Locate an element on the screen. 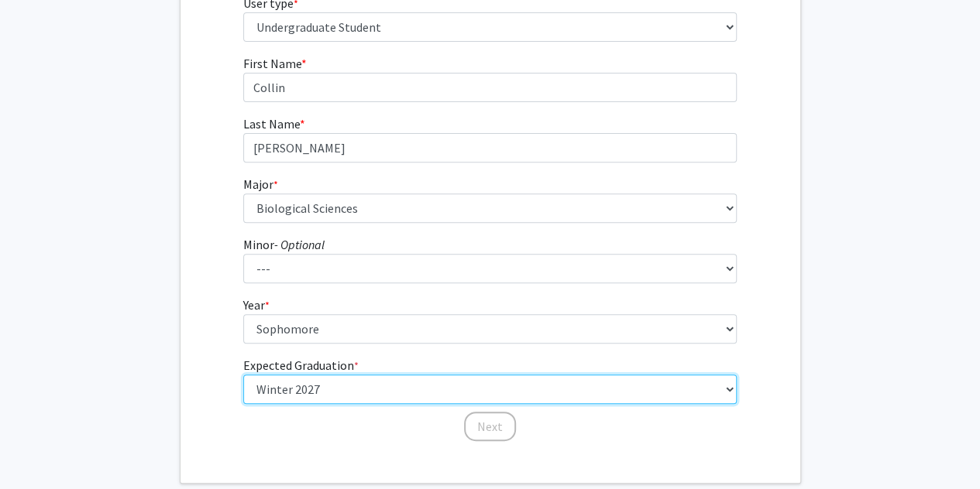 Image resolution: width=980 pixels, height=489 pixels. i: - Optional is located at coordinates (299, 245).